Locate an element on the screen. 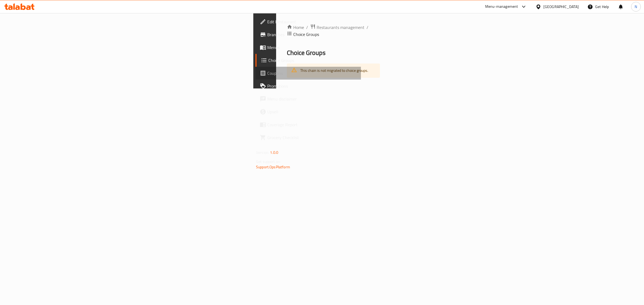  span: Choice Groups is located at coordinates (313, 60).